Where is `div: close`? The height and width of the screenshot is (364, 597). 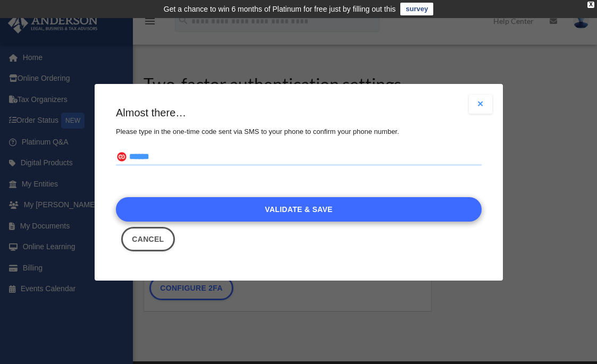 div: close is located at coordinates (591, 5).